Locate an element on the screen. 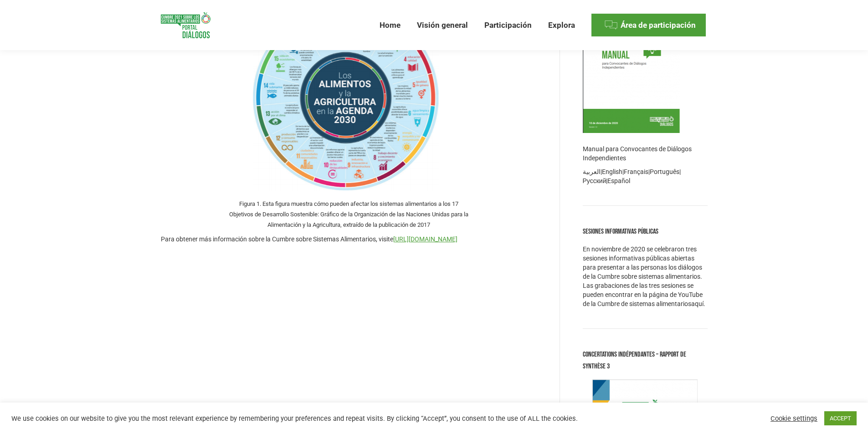  a: Français is located at coordinates (636, 171).